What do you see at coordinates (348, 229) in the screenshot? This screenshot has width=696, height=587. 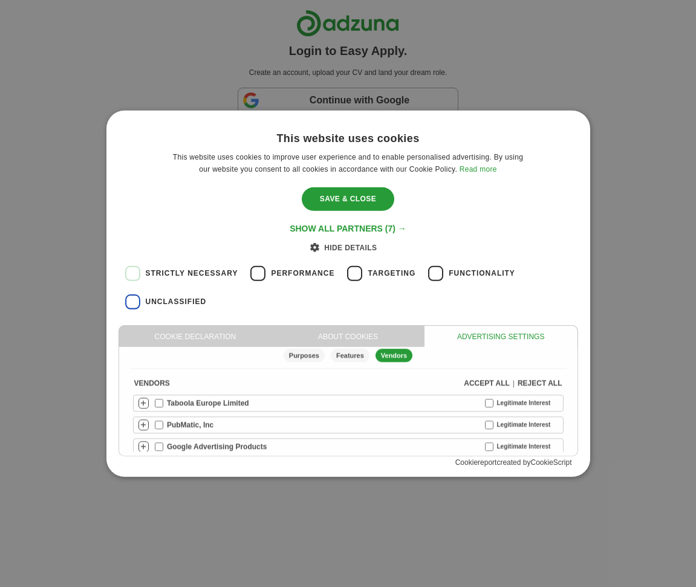 I see `div: Show all partners (7) →` at bounding box center [348, 229].